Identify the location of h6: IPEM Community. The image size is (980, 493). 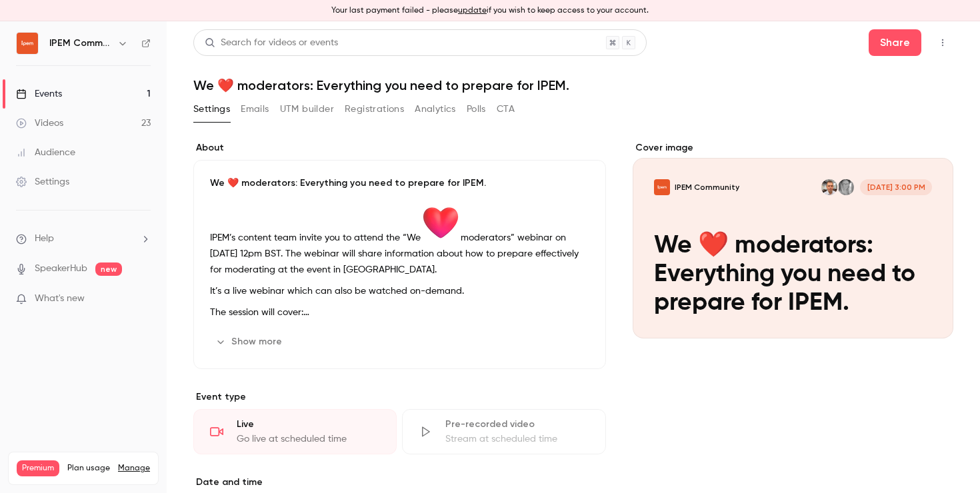
(80, 44).